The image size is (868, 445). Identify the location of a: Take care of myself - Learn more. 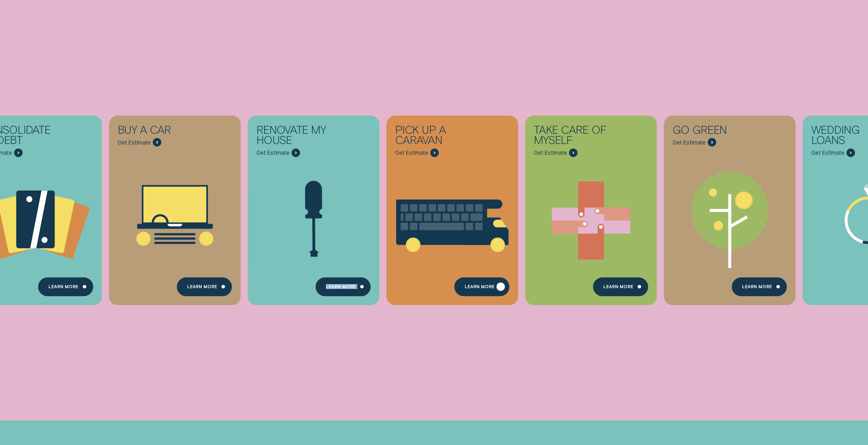
(592, 207).